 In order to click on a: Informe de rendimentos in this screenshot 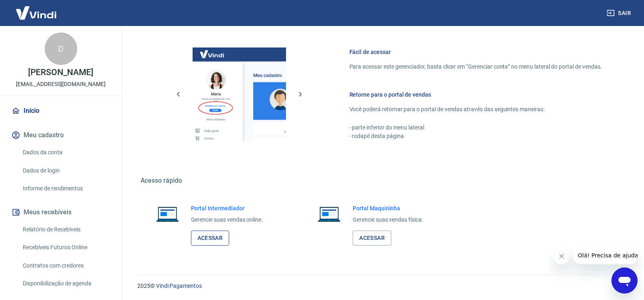, I will do `click(65, 188)`.